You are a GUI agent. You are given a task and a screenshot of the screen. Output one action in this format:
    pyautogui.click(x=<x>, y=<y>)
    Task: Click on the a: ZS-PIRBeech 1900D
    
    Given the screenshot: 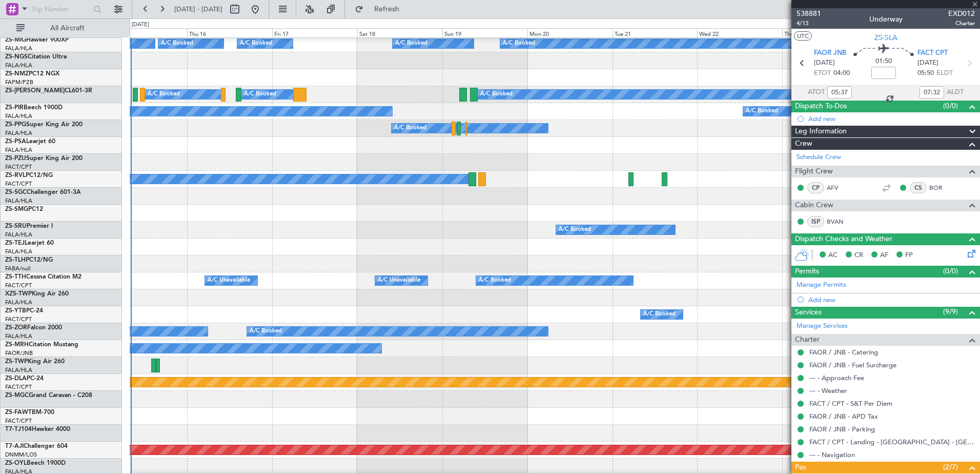 What is the action you would take?
    pyautogui.click(x=33, y=108)
    